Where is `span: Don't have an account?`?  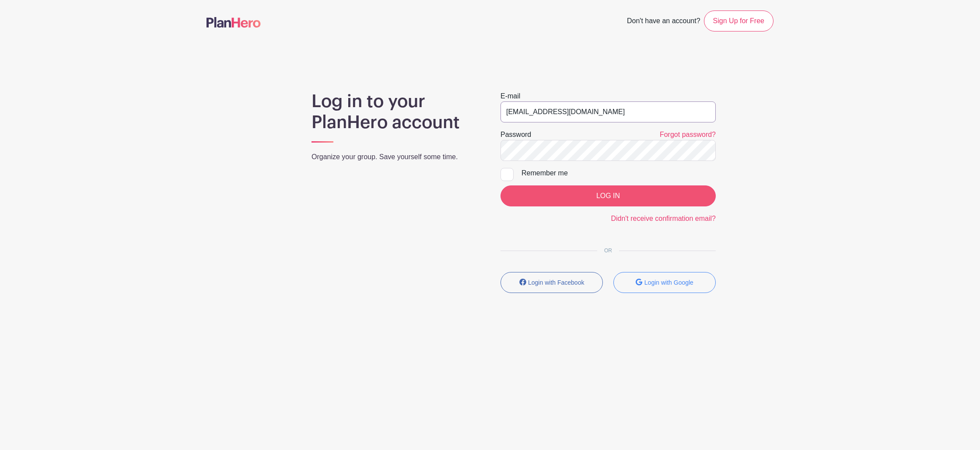 span: Don't have an account? is located at coordinates (664, 22).